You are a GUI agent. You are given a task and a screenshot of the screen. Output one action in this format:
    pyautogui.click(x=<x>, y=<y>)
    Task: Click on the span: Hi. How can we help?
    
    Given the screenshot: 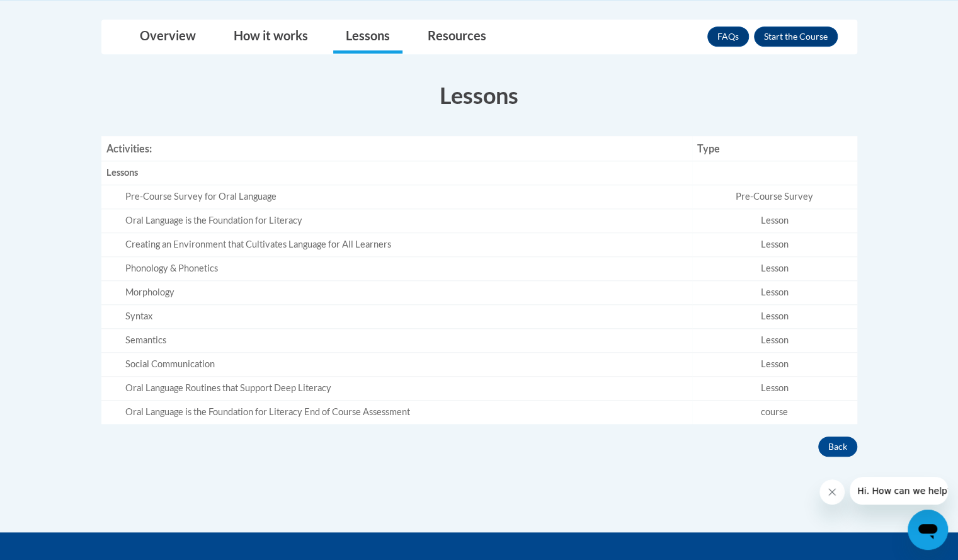 What is the action you would take?
    pyautogui.click(x=55, y=14)
    